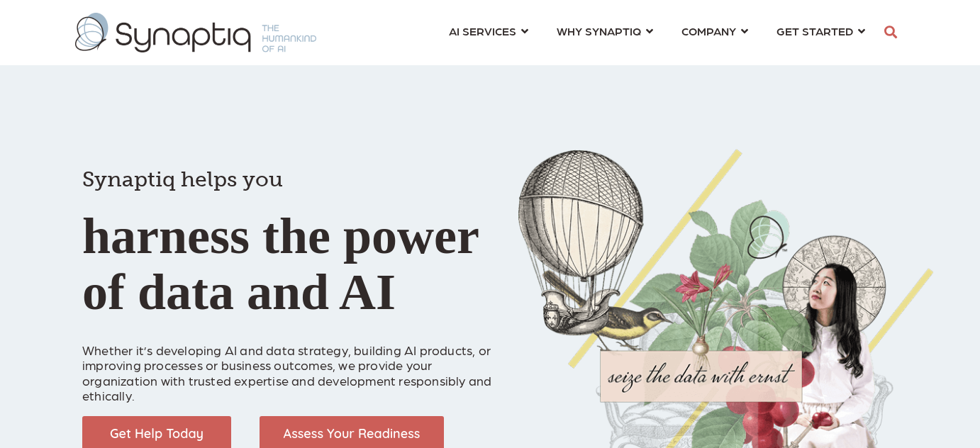 The height and width of the screenshot is (448, 980). Describe the element at coordinates (482, 30) in the screenshot. I see `span: AI SERVICES` at that location.